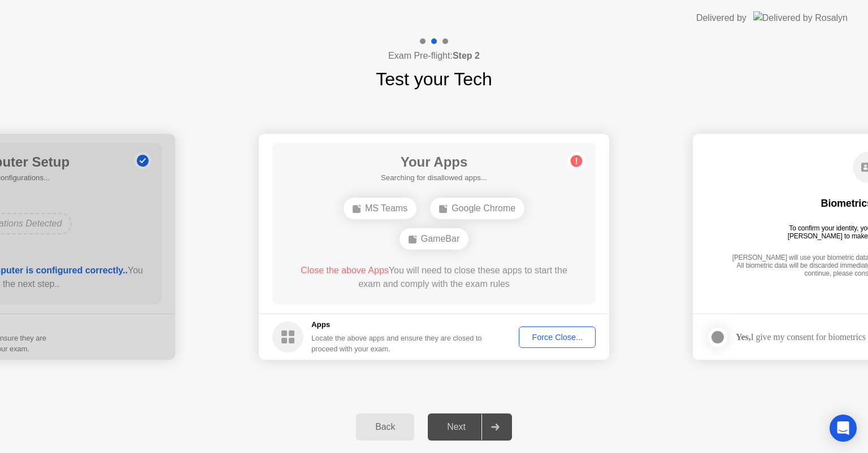  Describe the element at coordinates (557, 338) in the screenshot. I see `button: Force Close...` at that location.